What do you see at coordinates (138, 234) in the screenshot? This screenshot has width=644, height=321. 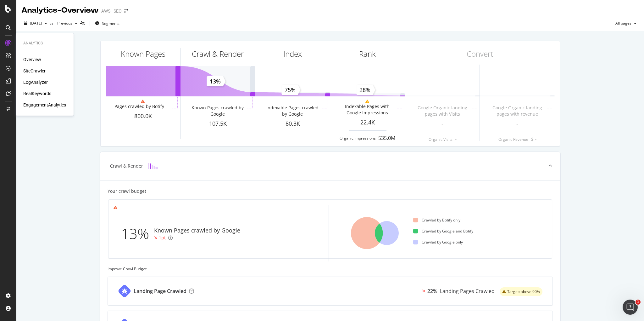 I see `div: 13%` at bounding box center [138, 234].